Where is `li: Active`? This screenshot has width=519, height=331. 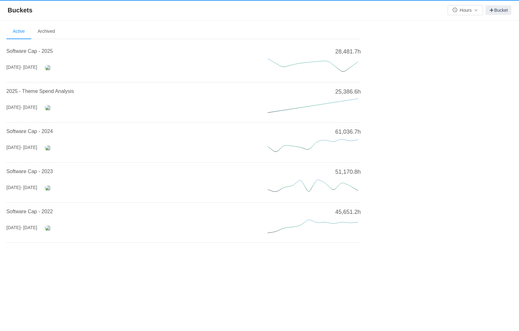 li: Active is located at coordinates (19, 32).